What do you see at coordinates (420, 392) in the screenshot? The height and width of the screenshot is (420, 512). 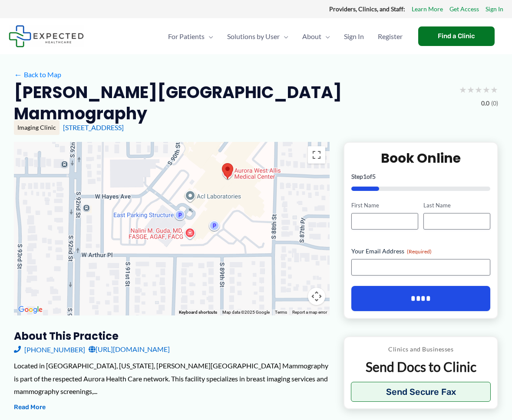 I see `button: Send Secure Fax` at bounding box center [420, 392].